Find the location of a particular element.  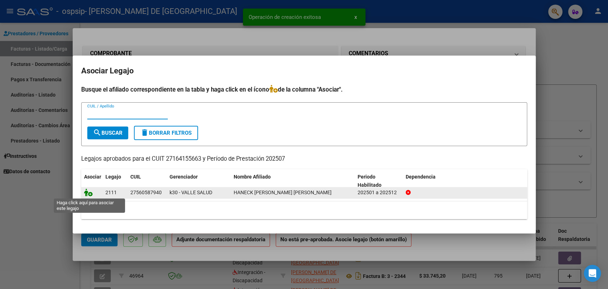

h4: Busque el afiliado correspondiente en la tabla y haga click en el ícono de la columna "Asociar". is located at coordinates (304, 89).